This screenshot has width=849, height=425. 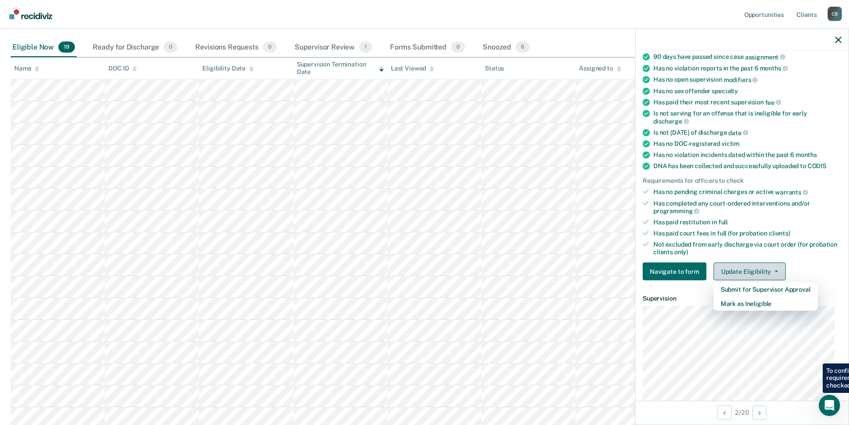 What do you see at coordinates (748, 155) in the screenshot?
I see `div: Has no violation incidents dated within the past 6` at bounding box center [748, 155].